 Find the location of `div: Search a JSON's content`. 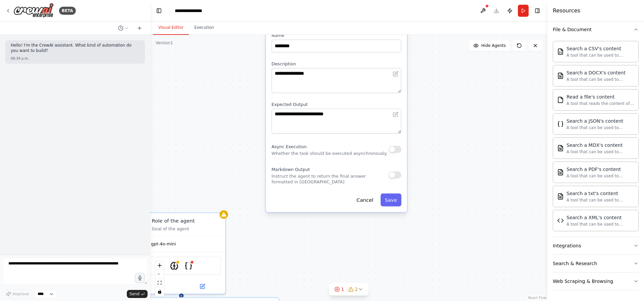

div: Search a JSON's content is located at coordinates (601, 121).